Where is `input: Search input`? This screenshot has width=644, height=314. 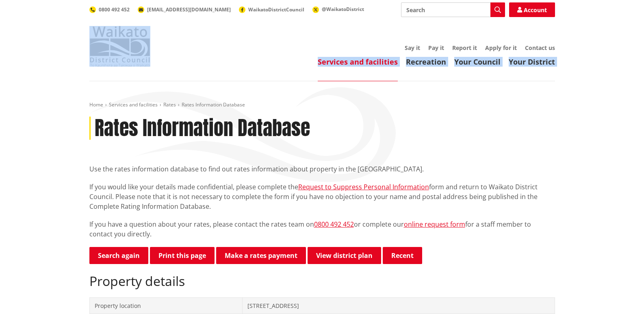 input: Search input is located at coordinates (453, 10).